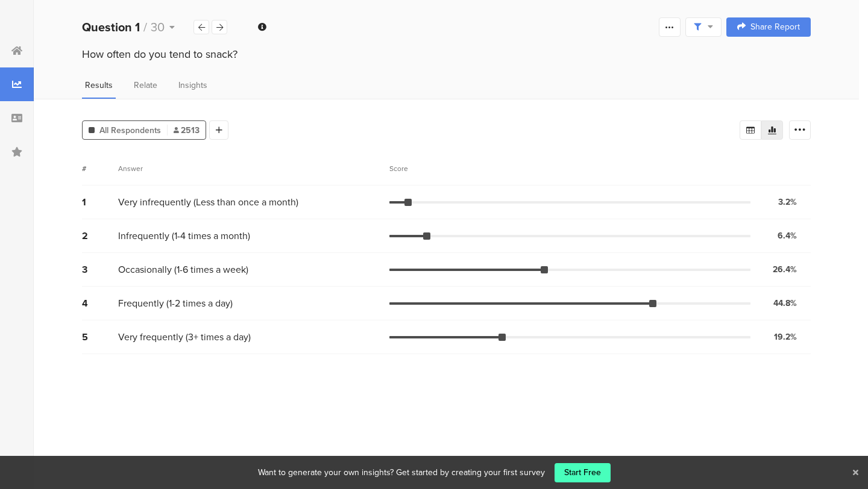 The width and height of the screenshot is (868, 489). Describe the element at coordinates (446, 54) in the screenshot. I see `div: How often do you tend to snack?` at that location.